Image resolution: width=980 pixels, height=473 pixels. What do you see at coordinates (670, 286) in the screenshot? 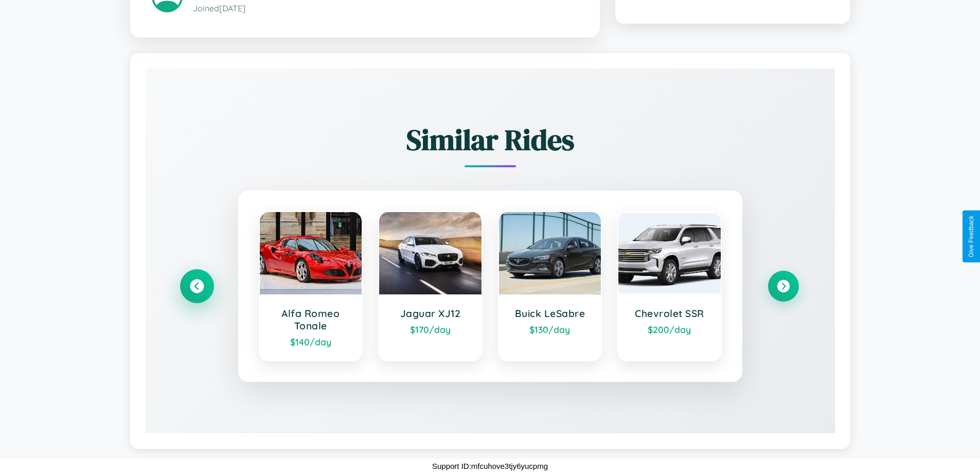
I see `a: Chevrolet SSR$200/day` at bounding box center [670, 286].